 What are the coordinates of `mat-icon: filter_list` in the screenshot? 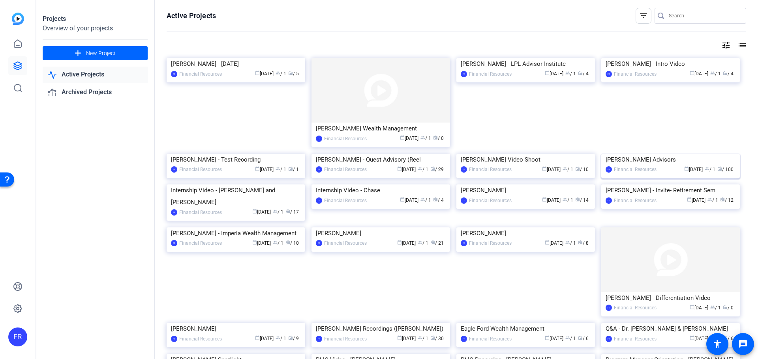 It's located at (643, 16).